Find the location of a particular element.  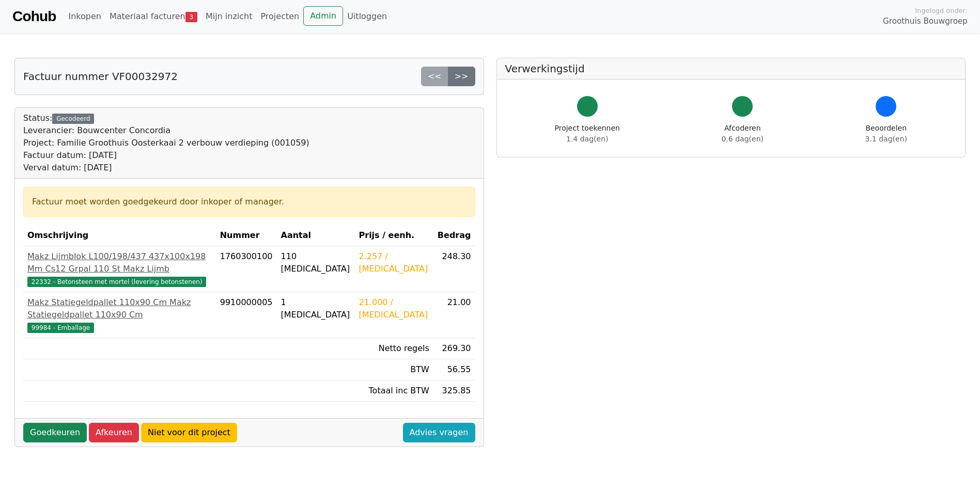

span: Groothuis Bouwgroep is located at coordinates (925, 21).